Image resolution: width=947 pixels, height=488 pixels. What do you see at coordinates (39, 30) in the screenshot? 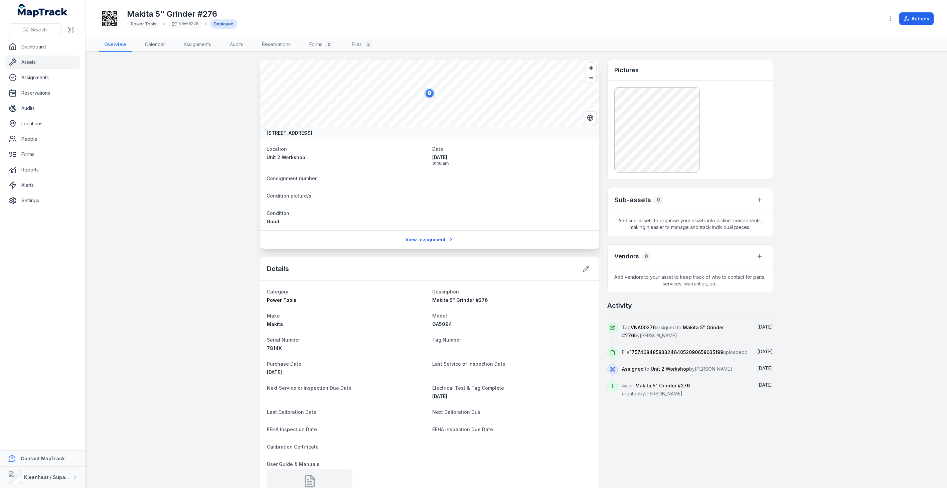
I see `span: Search` at bounding box center [39, 30].